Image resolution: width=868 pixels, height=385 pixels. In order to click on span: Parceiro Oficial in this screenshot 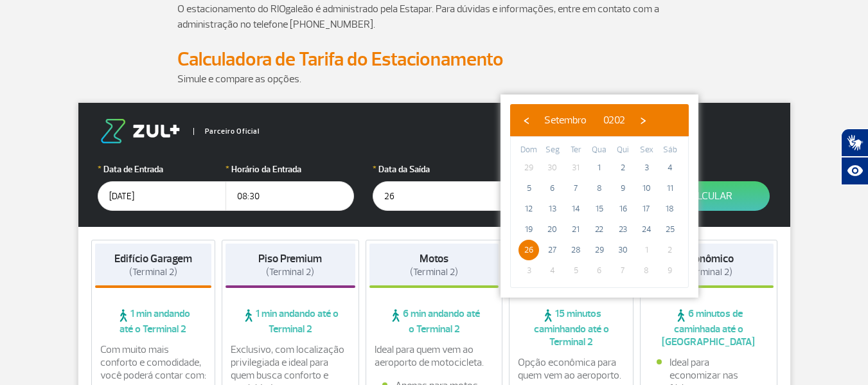, I will do `click(226, 131)`.